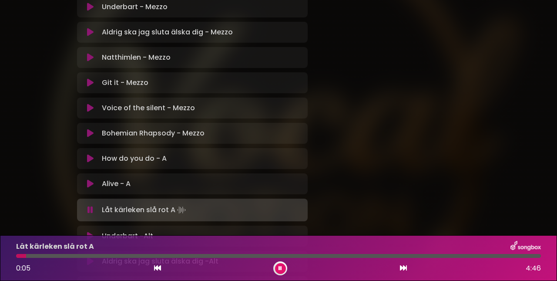  What do you see at coordinates (181, 210) in the screenshot?
I see `img: waveform4.gif` at bounding box center [181, 210].